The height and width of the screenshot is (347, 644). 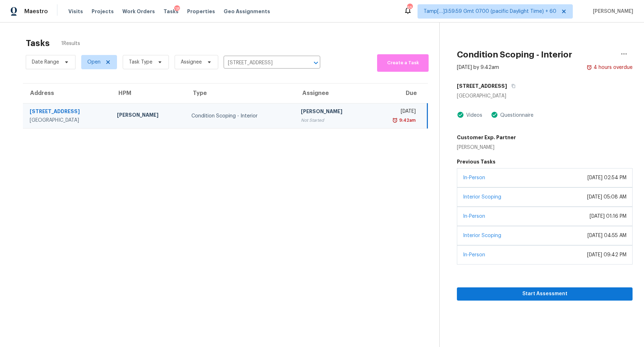 I want to click on span: 1 Results, so click(x=70, y=44).